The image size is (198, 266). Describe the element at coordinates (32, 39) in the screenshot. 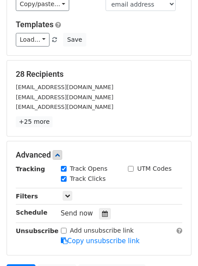

I see `a: Load...` at that location.